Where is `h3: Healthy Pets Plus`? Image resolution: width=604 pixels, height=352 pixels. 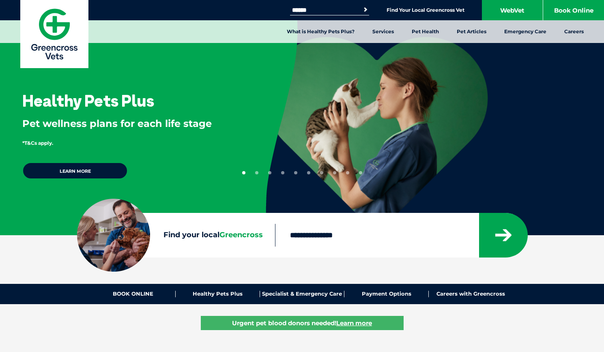 h3: Healthy Pets Plus is located at coordinates (88, 101).